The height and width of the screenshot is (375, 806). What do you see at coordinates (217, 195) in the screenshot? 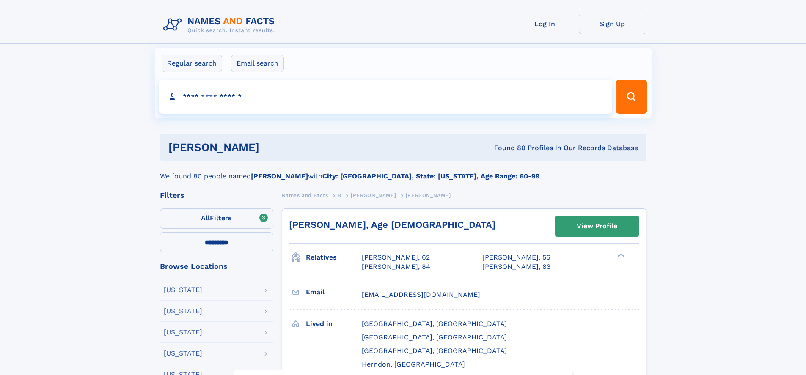
I see `div: Filters` at bounding box center [217, 195].